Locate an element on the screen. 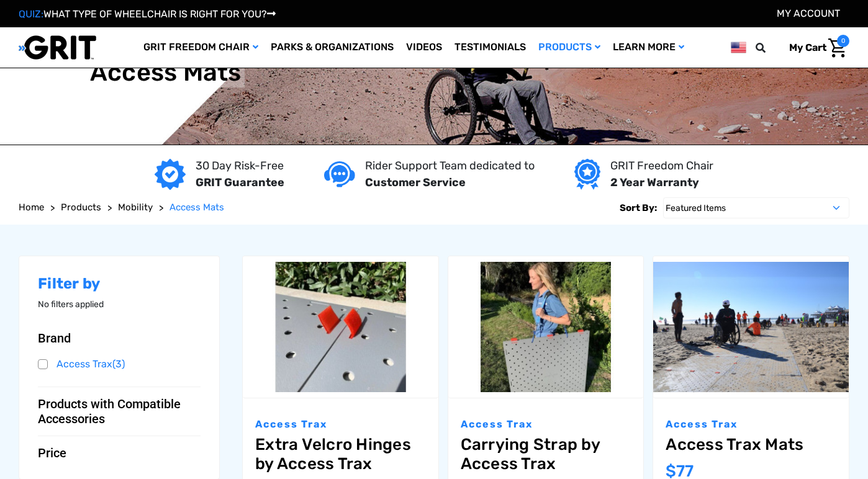  strong: GRIT Guarantee is located at coordinates (240, 183).